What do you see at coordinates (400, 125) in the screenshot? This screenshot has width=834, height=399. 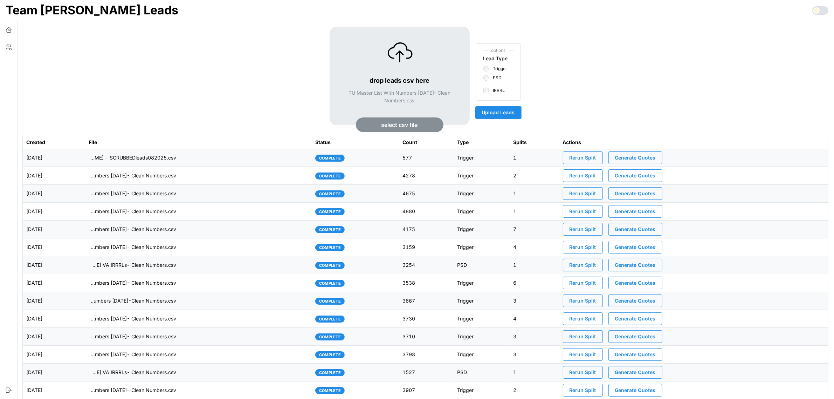 I see `span: select csv file` at bounding box center [400, 125].